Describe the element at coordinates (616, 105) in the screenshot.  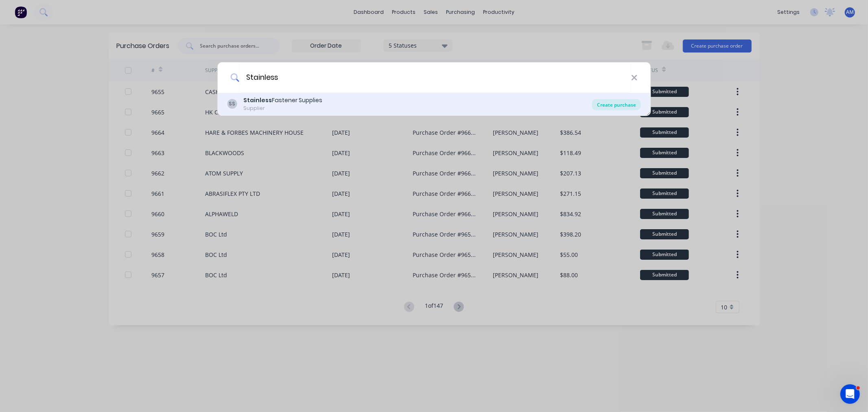
I see `div: Create purchase` at that location.